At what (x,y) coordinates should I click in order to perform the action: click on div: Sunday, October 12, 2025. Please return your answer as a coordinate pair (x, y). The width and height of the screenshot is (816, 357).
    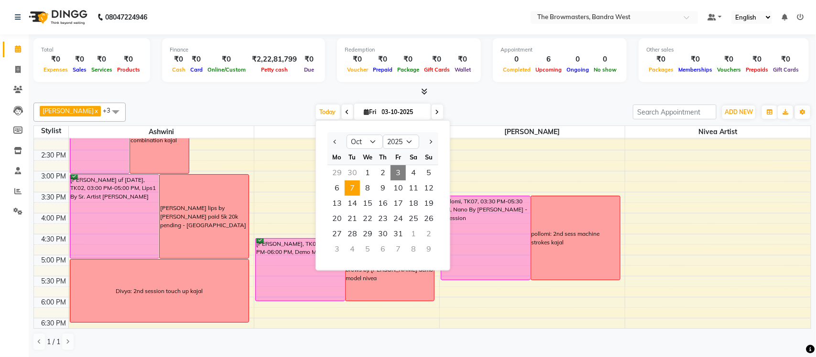
    Looking at the image, I should click on (429, 188).